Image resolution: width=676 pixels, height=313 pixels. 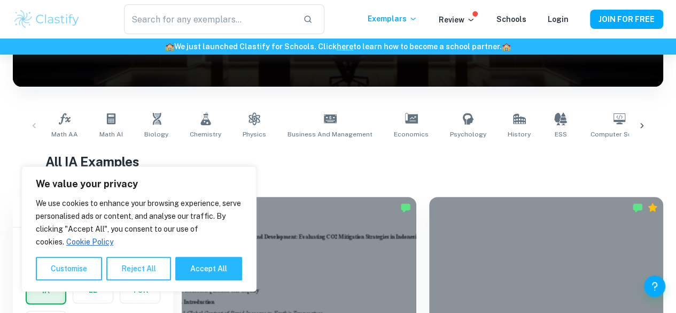 I want to click on span: Math AA, so click(x=65, y=134).